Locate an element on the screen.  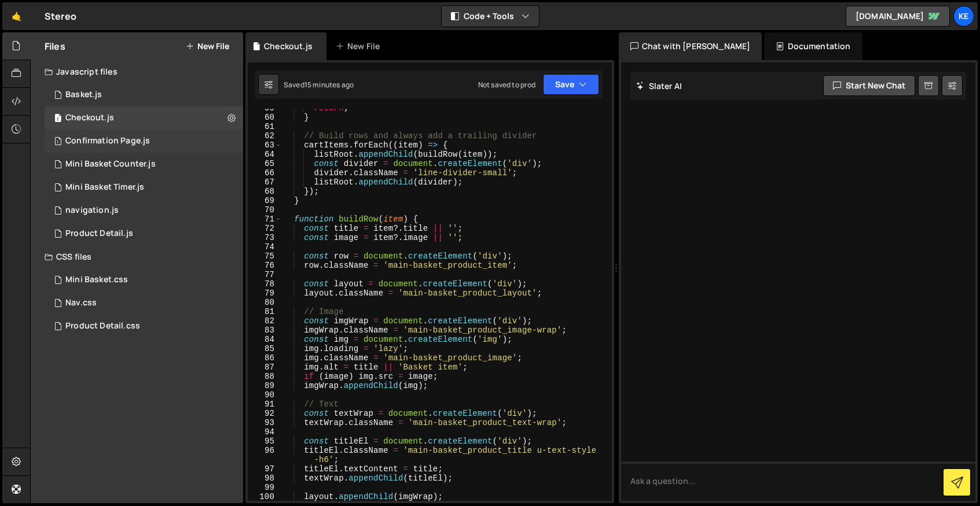
div: 66 is located at coordinates (265, 173).